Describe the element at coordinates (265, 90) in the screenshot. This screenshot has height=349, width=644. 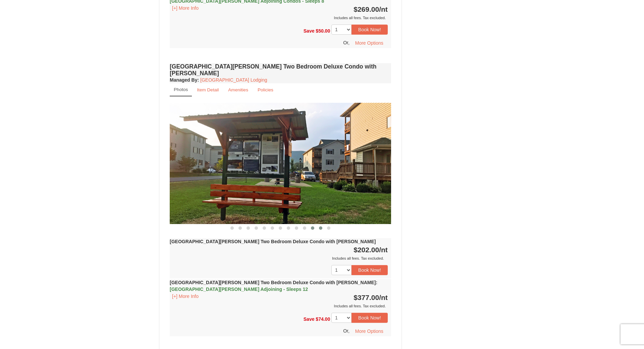
I see `small: Policies` at that location.